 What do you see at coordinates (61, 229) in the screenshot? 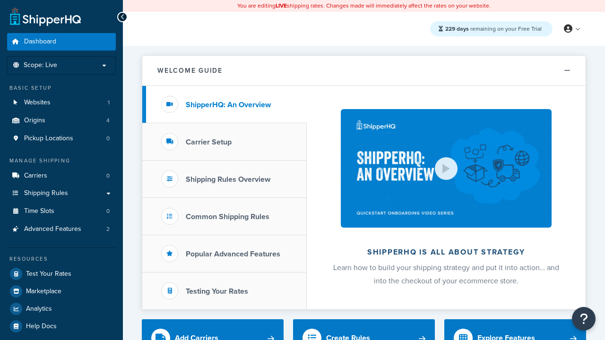
I see `li: Advanced Features` at bounding box center [61, 229].